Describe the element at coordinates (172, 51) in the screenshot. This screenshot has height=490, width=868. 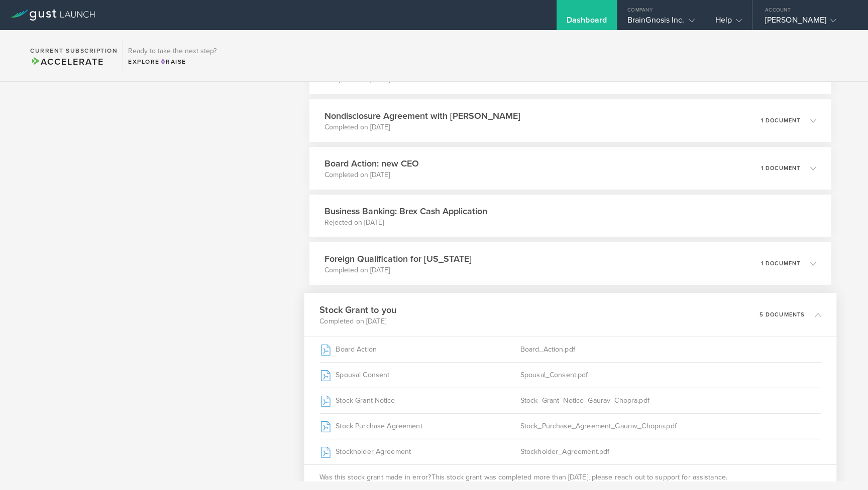
I see `h3: Ready to take the next step?` at that location.